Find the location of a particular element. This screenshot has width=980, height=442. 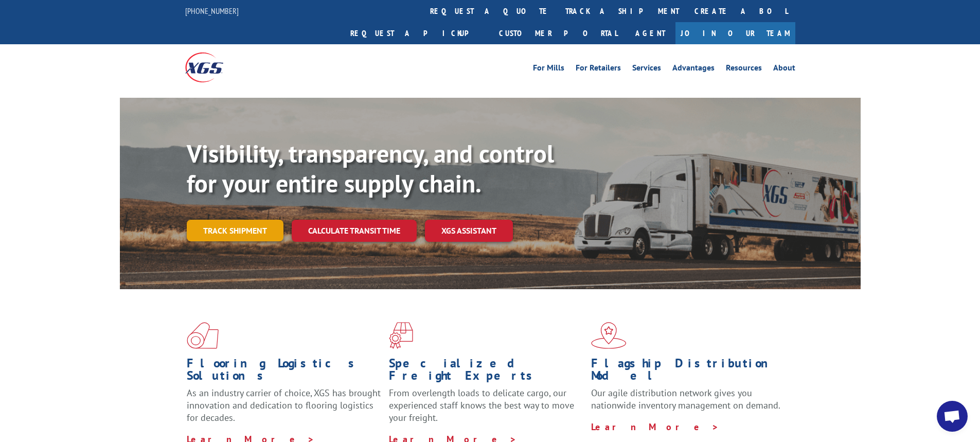

a: Join Our Team is located at coordinates (735, 33).